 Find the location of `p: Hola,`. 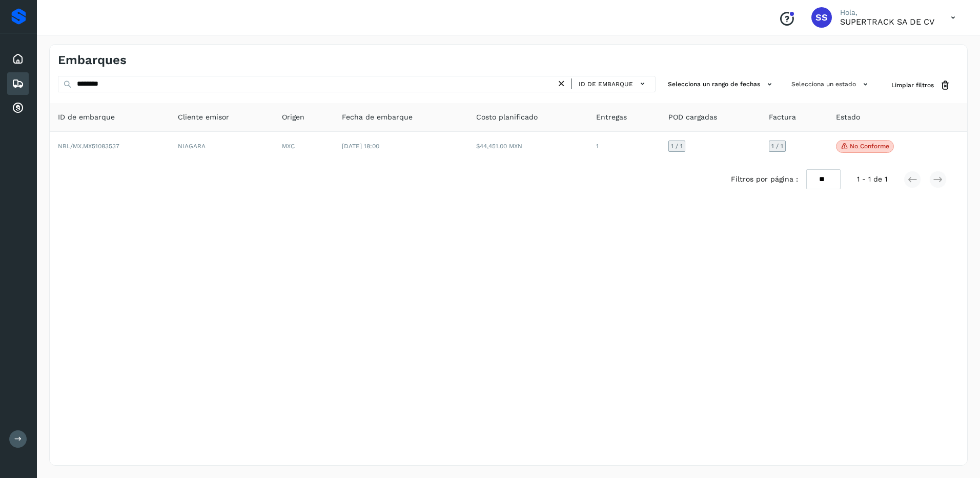

p: Hola, is located at coordinates (887, 13).